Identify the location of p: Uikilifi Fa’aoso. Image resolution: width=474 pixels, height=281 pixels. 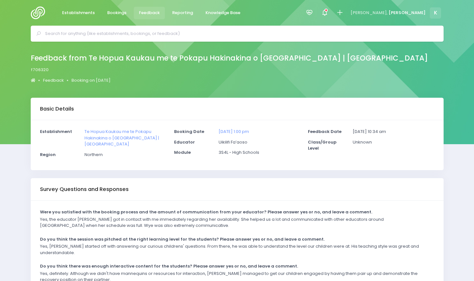
(259, 142).